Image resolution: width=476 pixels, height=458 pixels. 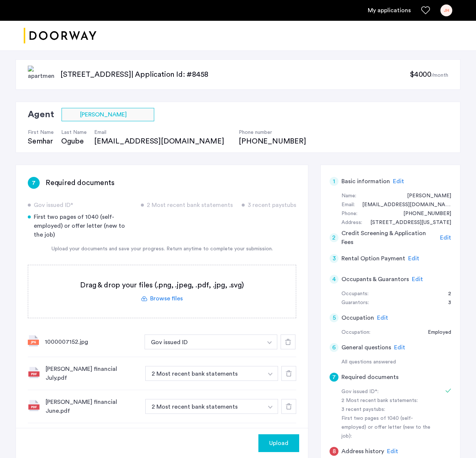 I want to click on h5: Required documents, so click(x=370, y=377).